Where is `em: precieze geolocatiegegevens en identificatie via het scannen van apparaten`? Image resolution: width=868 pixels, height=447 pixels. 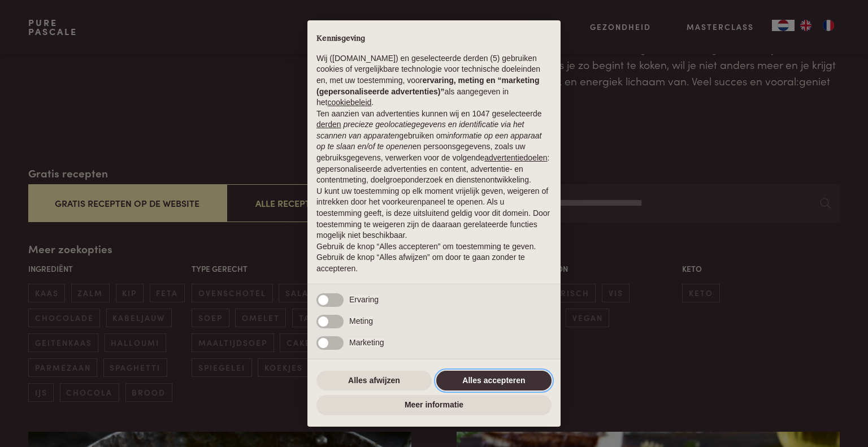 em: precieze geolocatiegegevens en identificatie via het scannen van apparaten is located at coordinates (420, 130).